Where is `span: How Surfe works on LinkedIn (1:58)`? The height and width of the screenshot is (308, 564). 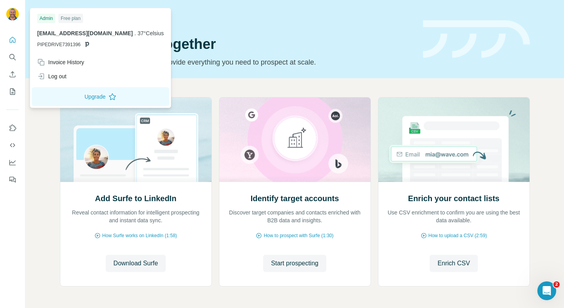 span: How Surfe works on LinkedIn (1:58) is located at coordinates (140, 236).